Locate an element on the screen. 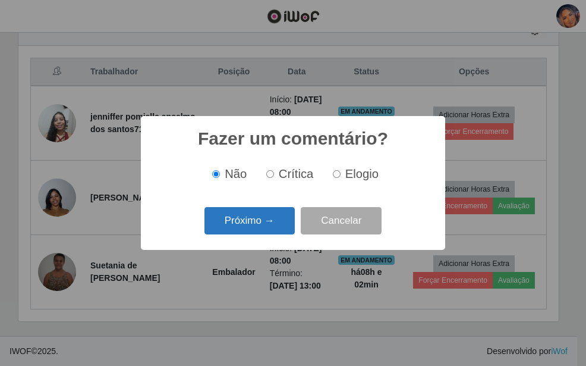  button: Cancelar is located at coordinates (341, 221).